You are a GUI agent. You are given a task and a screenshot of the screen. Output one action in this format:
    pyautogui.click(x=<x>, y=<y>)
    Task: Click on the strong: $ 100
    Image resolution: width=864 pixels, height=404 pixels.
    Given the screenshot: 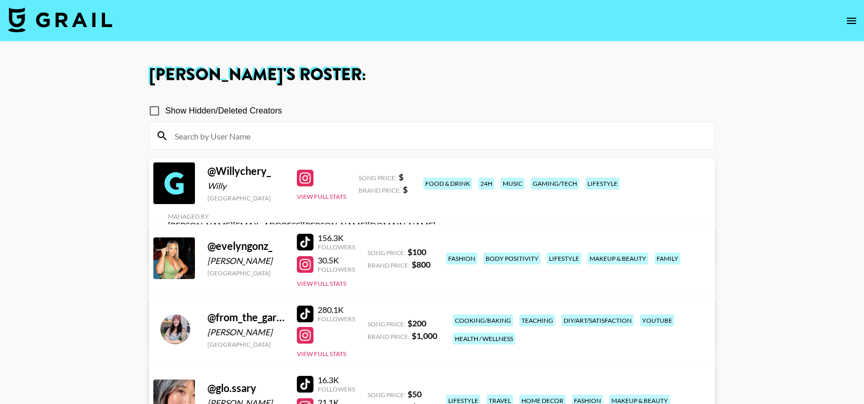 What is the action you would take?
    pyautogui.click(x=417, y=251)
    